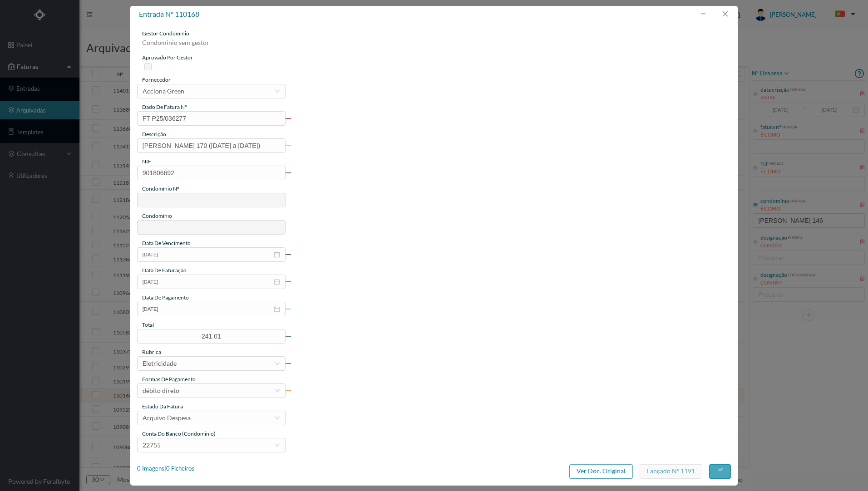 The width and height of the screenshot is (868, 491). Describe the element at coordinates (152, 352) in the screenshot. I see `span: rubrica` at that location.